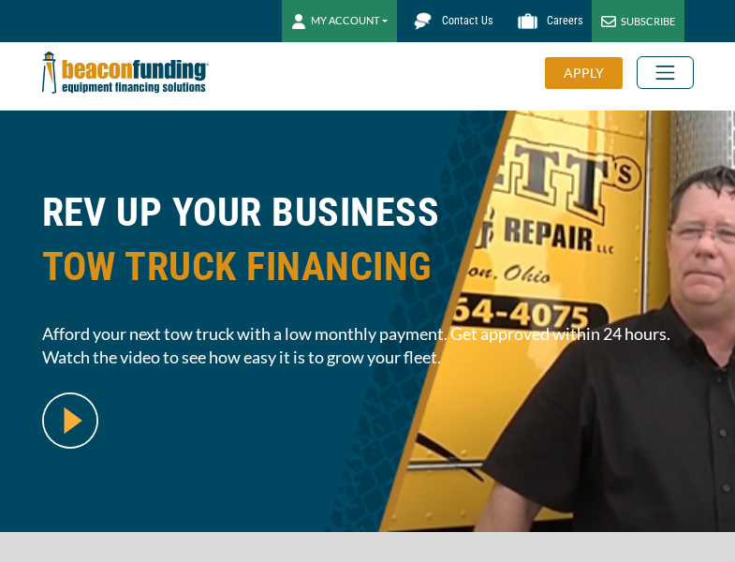 The height and width of the screenshot is (562, 735). What do you see at coordinates (368, 267) in the screenshot?
I see `span: TOW TRUCK FINANCING` at bounding box center [368, 267].